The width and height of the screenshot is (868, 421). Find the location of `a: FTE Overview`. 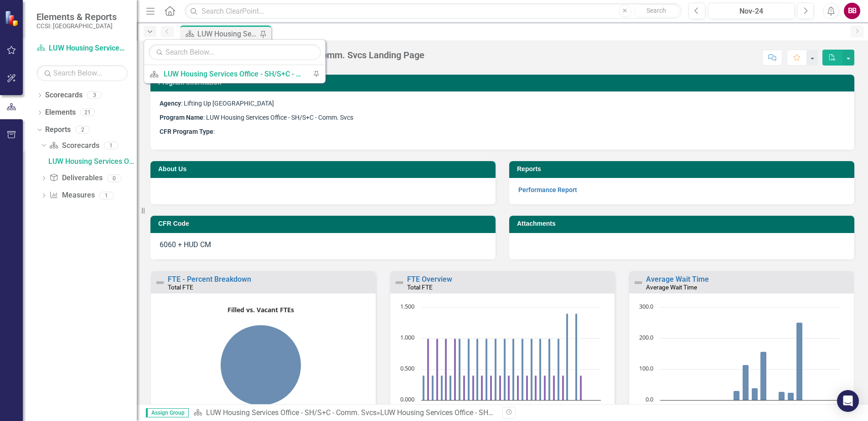

a: FTE Overview is located at coordinates (429, 279).